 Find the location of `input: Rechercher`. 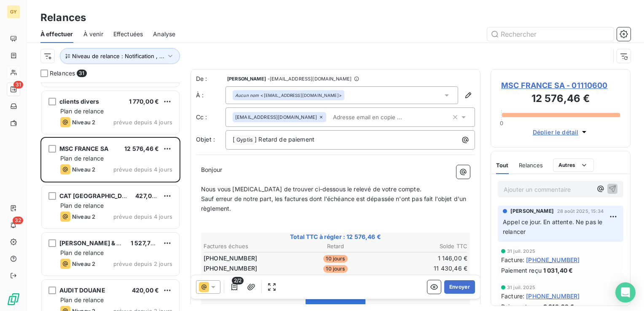

input: Rechercher is located at coordinates (550, 34).